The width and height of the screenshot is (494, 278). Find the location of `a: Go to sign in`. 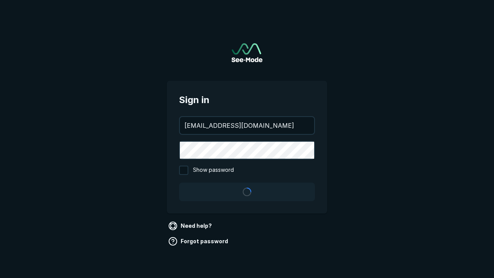

a: Go to sign in is located at coordinates (247, 53).